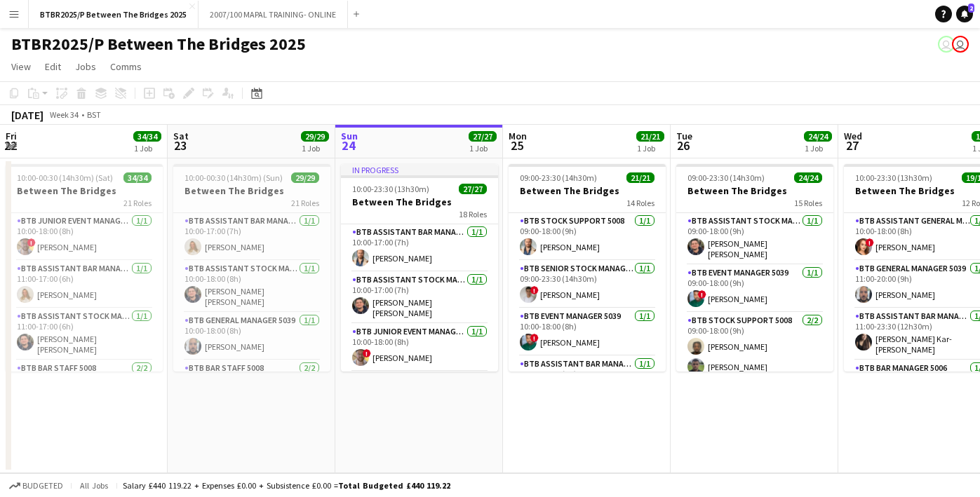 The height and width of the screenshot is (497, 980). Describe the element at coordinates (349, 136) in the screenshot. I see `span: Sun` at that location.